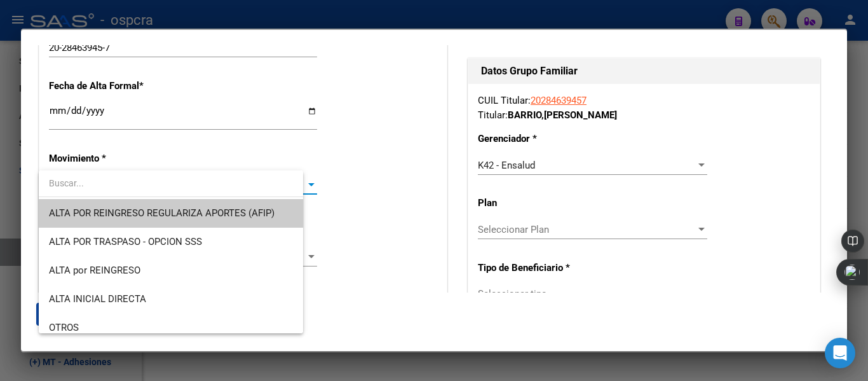  I want to click on div: Open Intercom Messenger, so click(840, 353).